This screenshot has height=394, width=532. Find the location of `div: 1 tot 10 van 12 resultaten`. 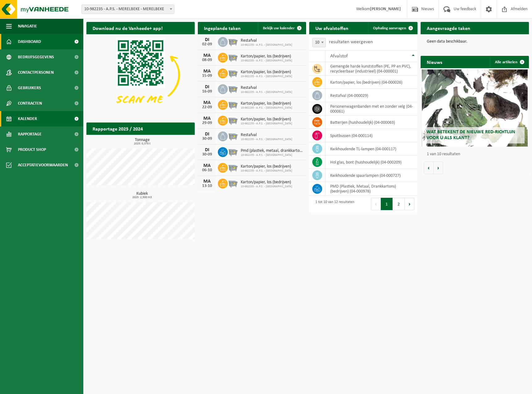

div: 1 tot 10 van 12 resultaten is located at coordinates (333, 204).